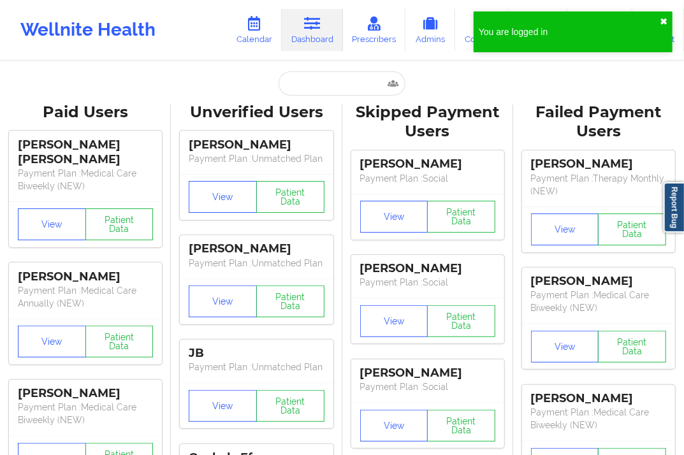  Describe the element at coordinates (256, 112) in the screenshot. I see `div: Unverified Users` at that location.